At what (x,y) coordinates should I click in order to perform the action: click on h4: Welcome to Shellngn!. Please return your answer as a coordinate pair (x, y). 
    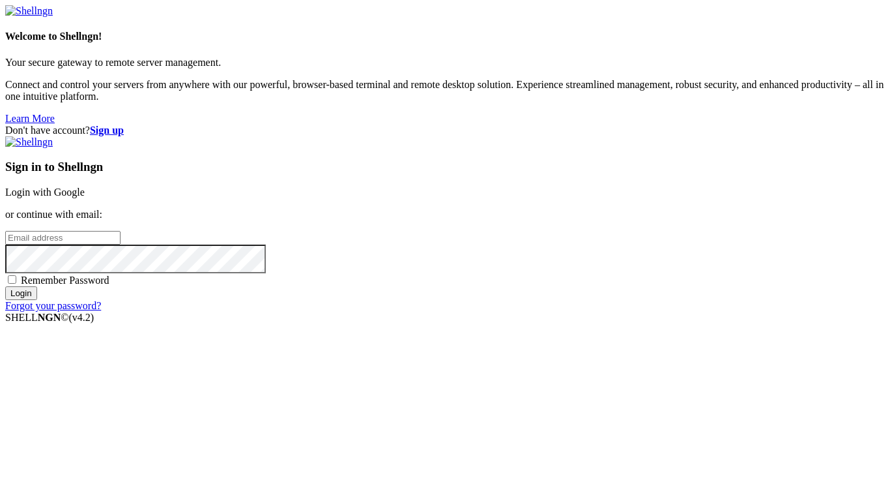
    Looking at the image, I should click on (445, 36).